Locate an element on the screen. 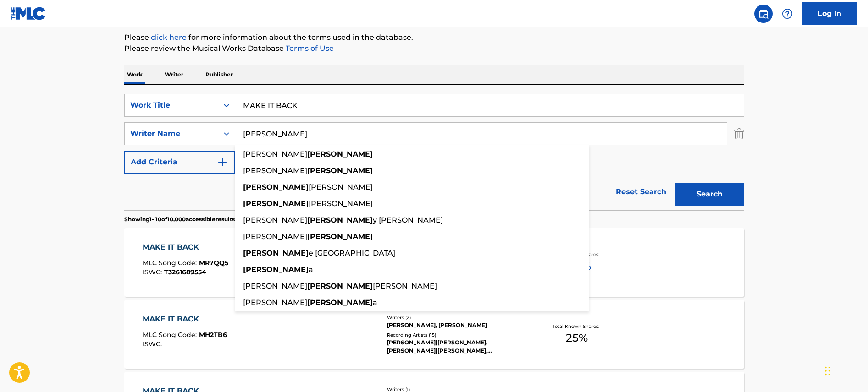  a: click here is located at coordinates (169, 37).